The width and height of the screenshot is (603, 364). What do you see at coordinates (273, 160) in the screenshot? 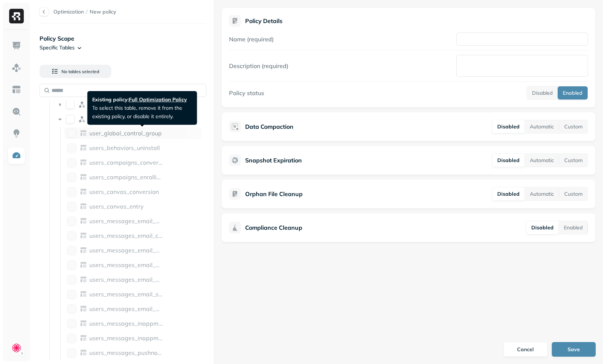
I see `p: Snapshot Expiration` at bounding box center [273, 160].